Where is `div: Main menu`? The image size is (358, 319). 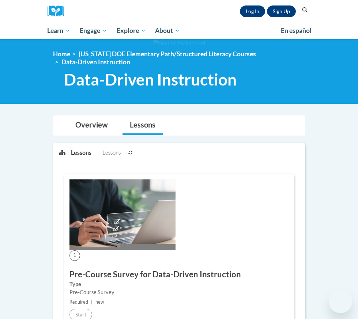
div: Main menu is located at coordinates (179, 31).